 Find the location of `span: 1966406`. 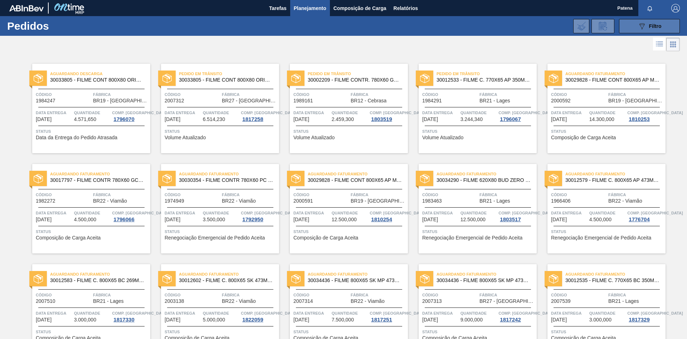

span: 1966406 is located at coordinates (561, 201).